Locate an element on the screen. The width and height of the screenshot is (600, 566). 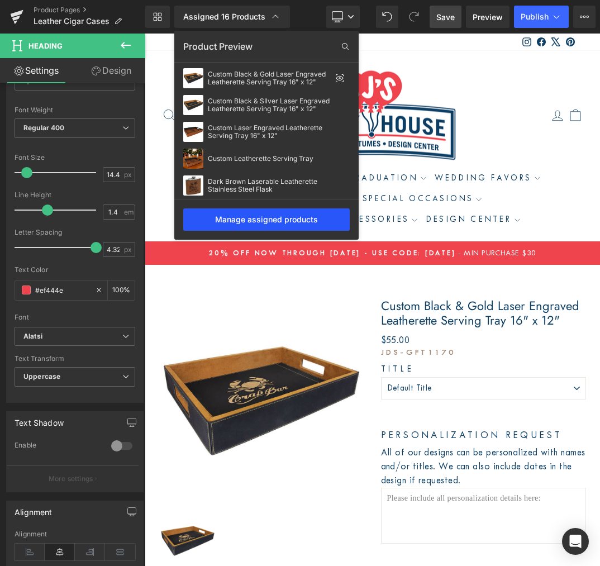
input: Color is located at coordinates (63, 290).